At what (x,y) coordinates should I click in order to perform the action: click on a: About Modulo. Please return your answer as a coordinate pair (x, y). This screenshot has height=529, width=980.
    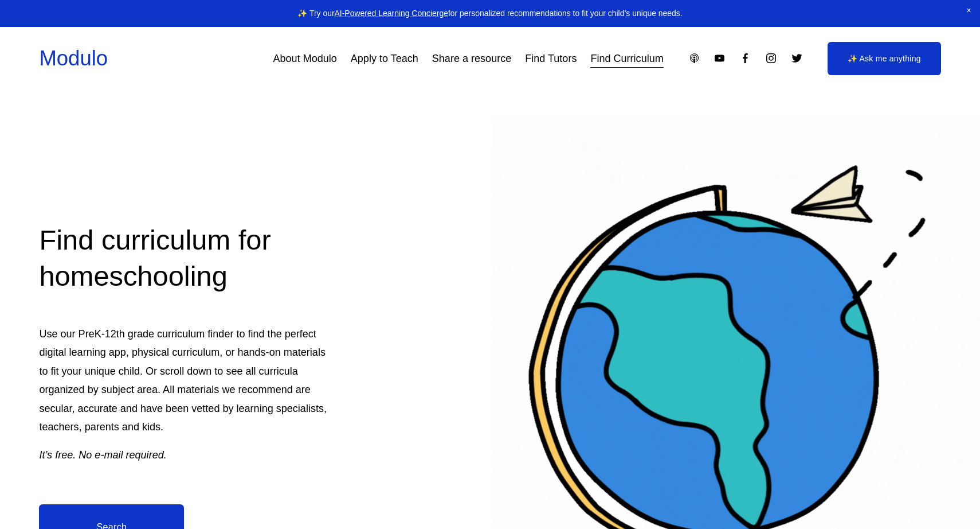
    Looking at the image, I should click on (304, 58).